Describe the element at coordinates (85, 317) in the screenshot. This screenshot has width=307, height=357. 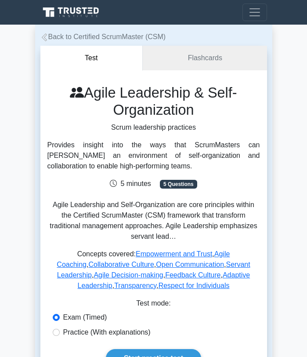
I see `label: Exam (Timed)` at that location.